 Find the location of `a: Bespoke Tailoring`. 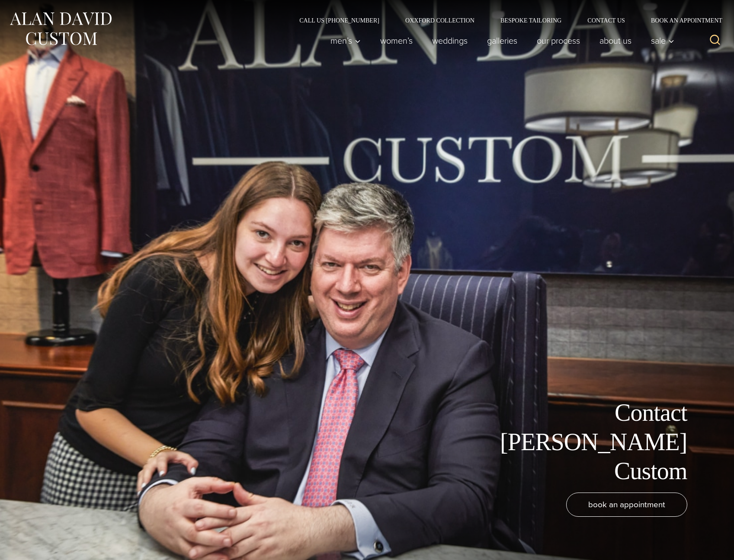

a: Bespoke Tailoring is located at coordinates (531, 20).